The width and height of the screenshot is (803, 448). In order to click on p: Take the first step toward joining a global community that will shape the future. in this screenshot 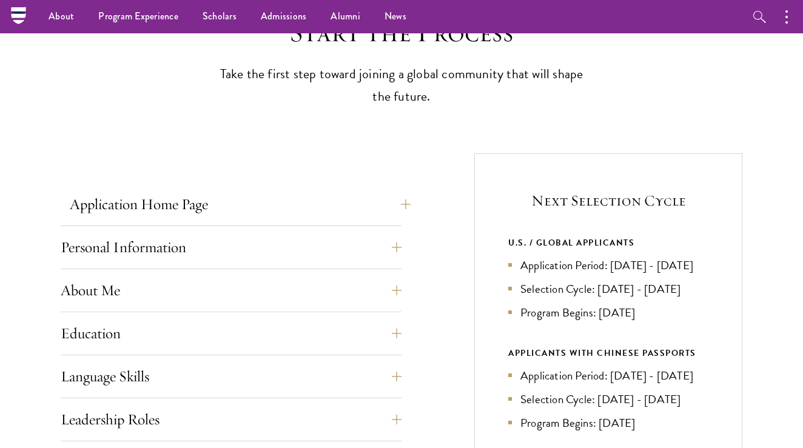, I will do `click(401, 85)`.